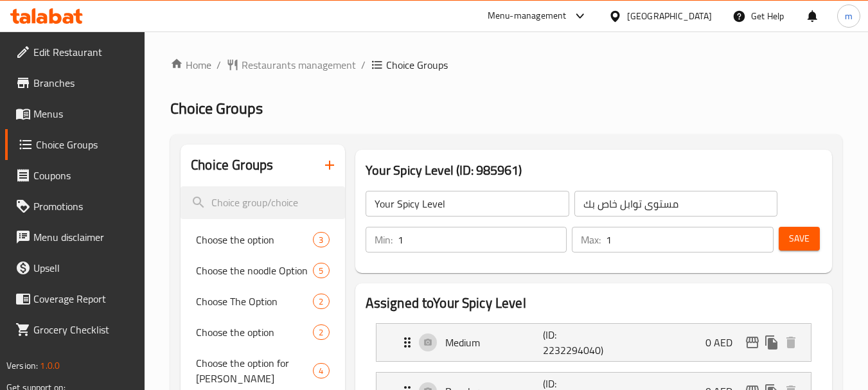 The height and width of the screenshot is (390, 868). What do you see at coordinates (84, 83) in the screenshot?
I see `span: Branches` at bounding box center [84, 83].